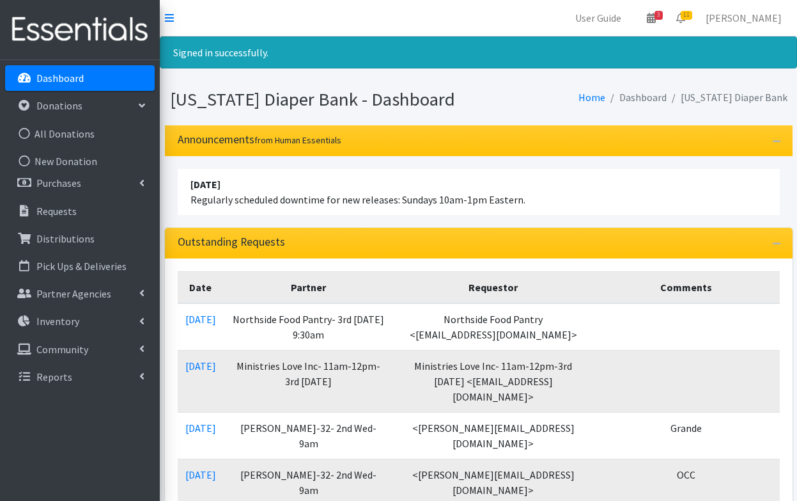 This screenshot has height=501, width=797. What do you see at coordinates (309, 287) in the screenshot?
I see `th: Partner` at bounding box center [309, 287].